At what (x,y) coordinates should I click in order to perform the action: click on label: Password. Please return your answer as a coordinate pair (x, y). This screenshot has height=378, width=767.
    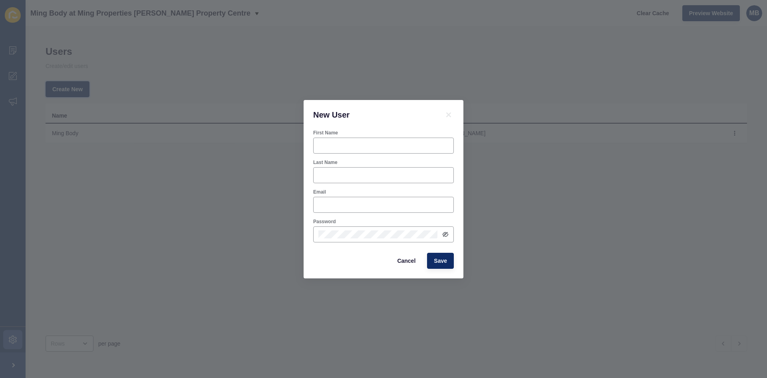
    Looking at the image, I should click on (325, 221).